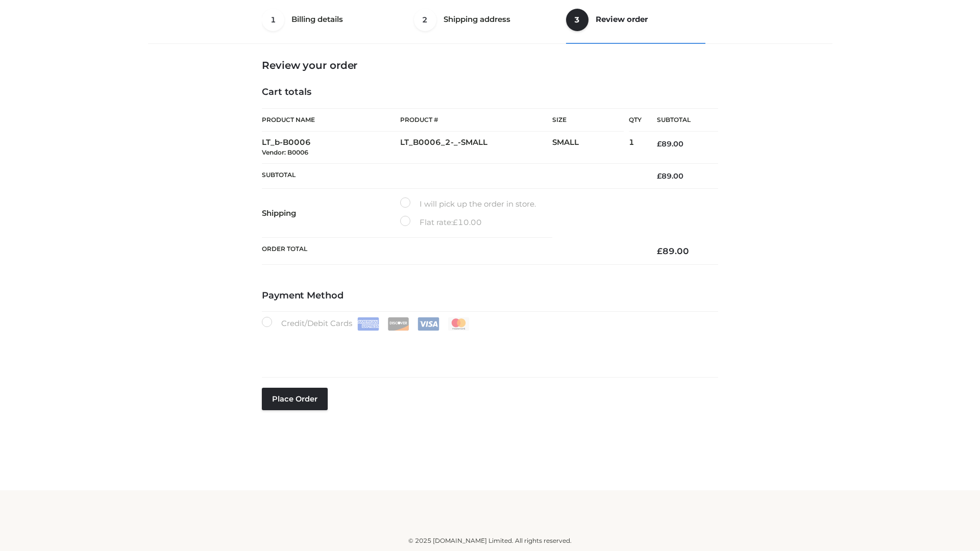  What do you see at coordinates (294, 399) in the screenshot?
I see `button: Place order` at bounding box center [294, 399].